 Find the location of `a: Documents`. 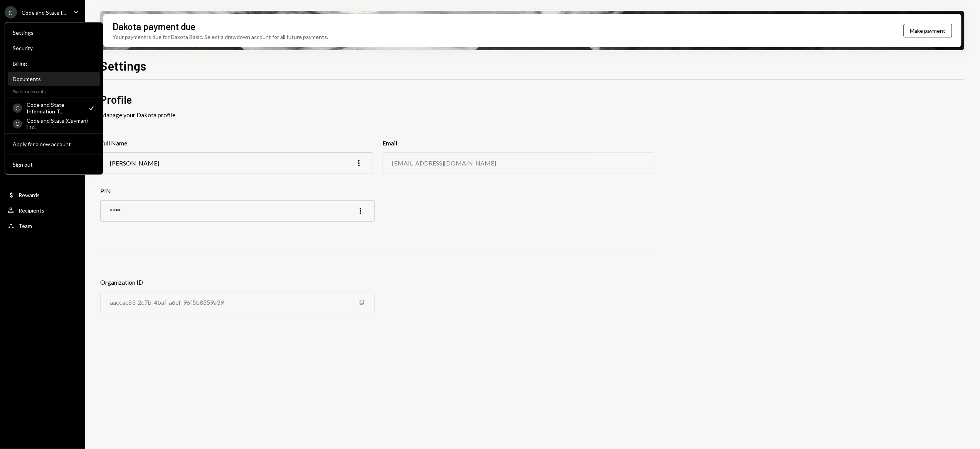

a: Documents is located at coordinates (54, 79).